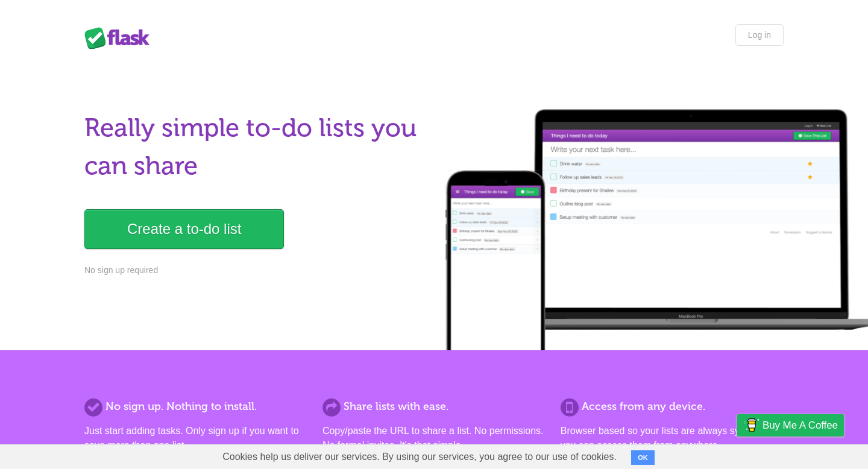  Describe the element at coordinates (196, 407) in the screenshot. I see `h2: No sign up. Nothing to install.` at that location.